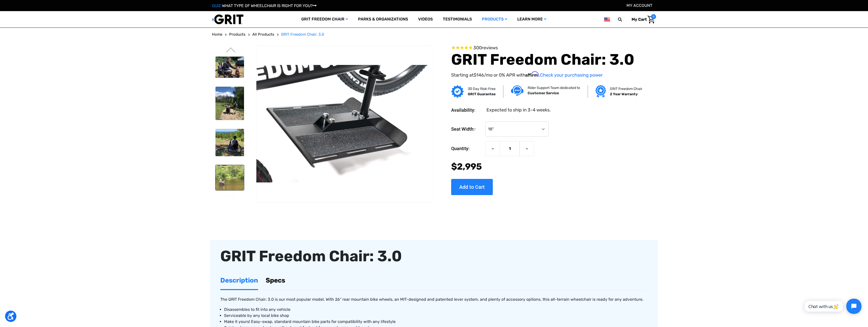 The image size is (868, 327). Describe the element at coordinates (457, 19) in the screenshot. I see `a: Testimonials` at that location.